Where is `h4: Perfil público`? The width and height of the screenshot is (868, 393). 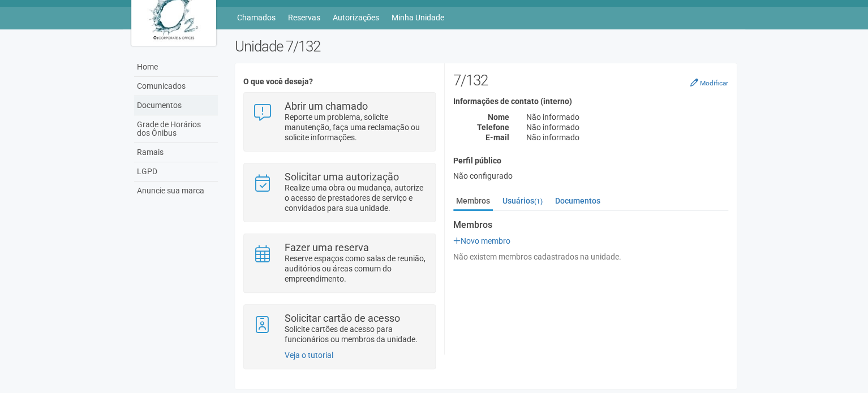
h4: Perfil público is located at coordinates (591, 160).